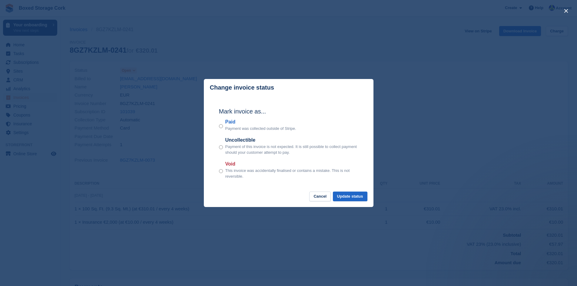 Image resolution: width=577 pixels, height=286 pixels. Describe the element at coordinates (292, 174) in the screenshot. I see `p: This invoice was accidentally finalised or contains a mistake. This is not reversible.` at that location.